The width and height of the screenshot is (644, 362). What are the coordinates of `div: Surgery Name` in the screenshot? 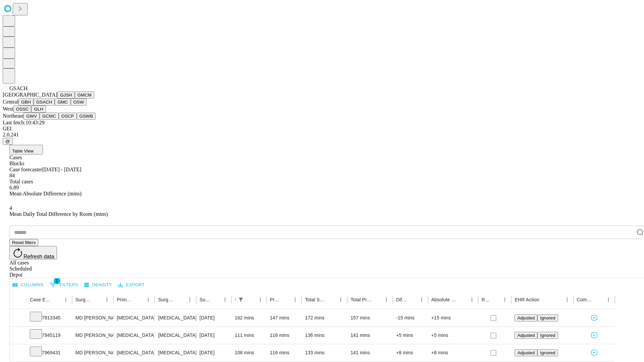 It's located at (167, 299).